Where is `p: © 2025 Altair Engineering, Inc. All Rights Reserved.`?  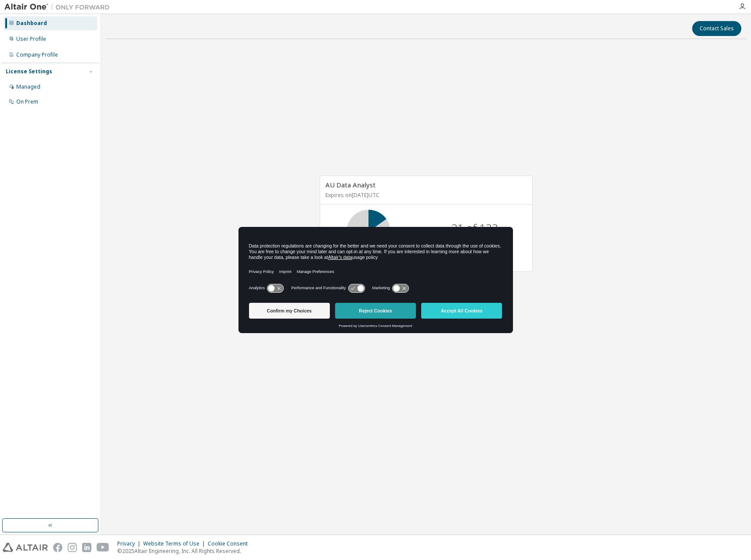
p: © 2025 Altair Engineering, Inc. All Rights Reserved. is located at coordinates (185, 551).